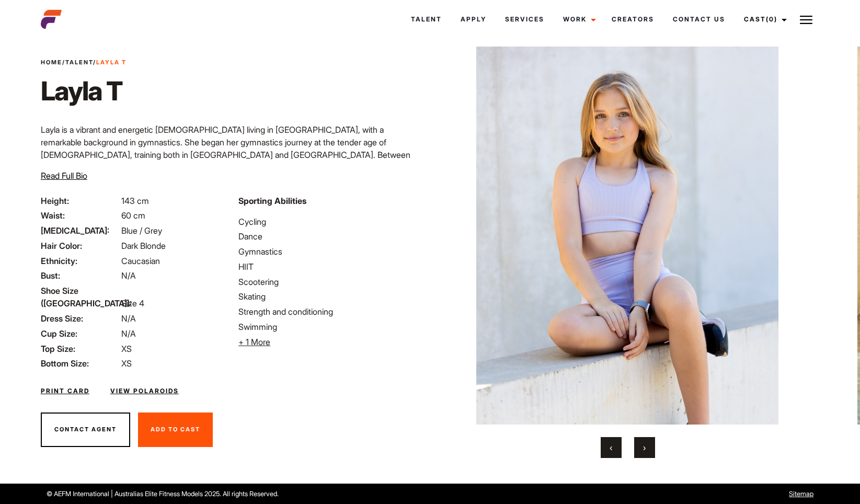  What do you see at coordinates (578, 20) in the screenshot?
I see `a: Work` at bounding box center [578, 20].